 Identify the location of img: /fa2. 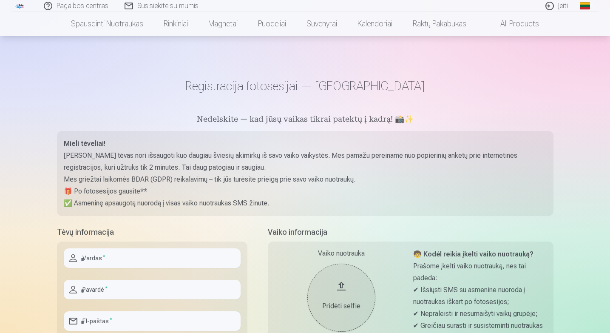
(20, 6).